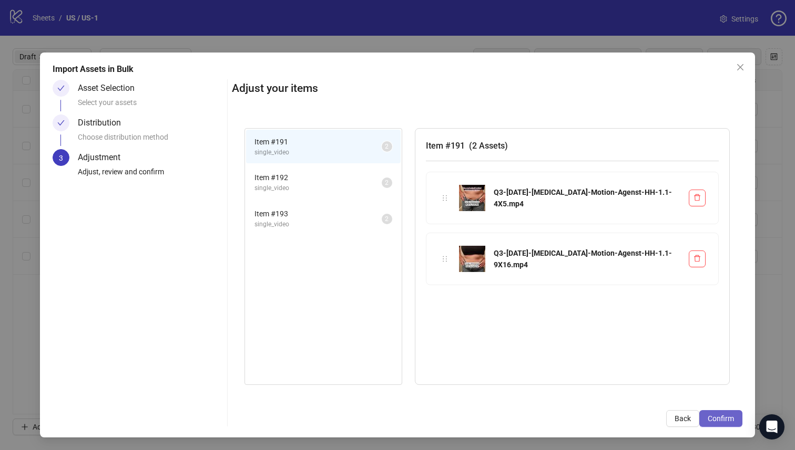 Image resolution: width=795 pixels, height=450 pixels. Describe the element at coordinates (318, 214) in the screenshot. I see `span: Item # 193` at that location.